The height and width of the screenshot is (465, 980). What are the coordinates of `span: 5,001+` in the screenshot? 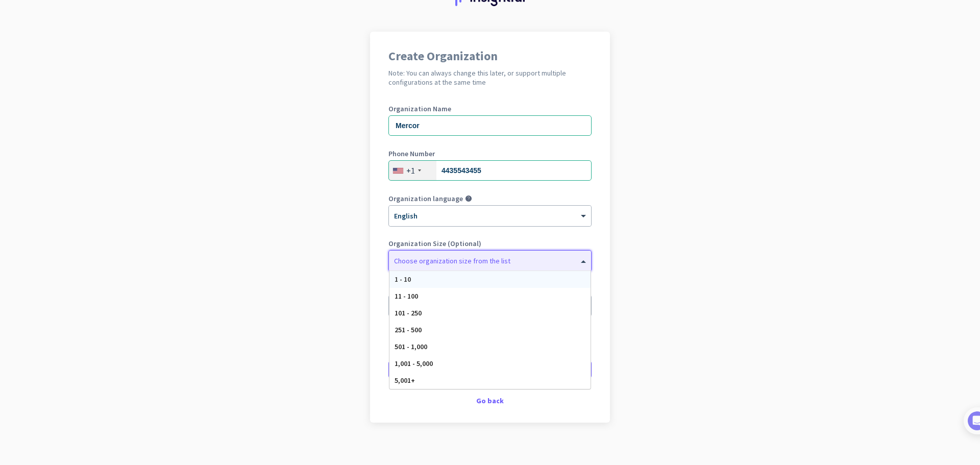 It's located at (404, 380).